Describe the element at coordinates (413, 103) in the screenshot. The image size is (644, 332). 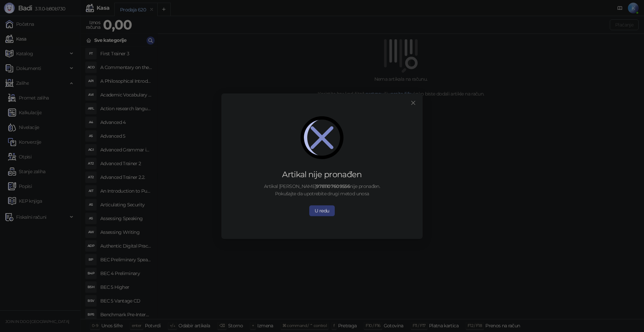
I see `span: Zatvori` at that location.